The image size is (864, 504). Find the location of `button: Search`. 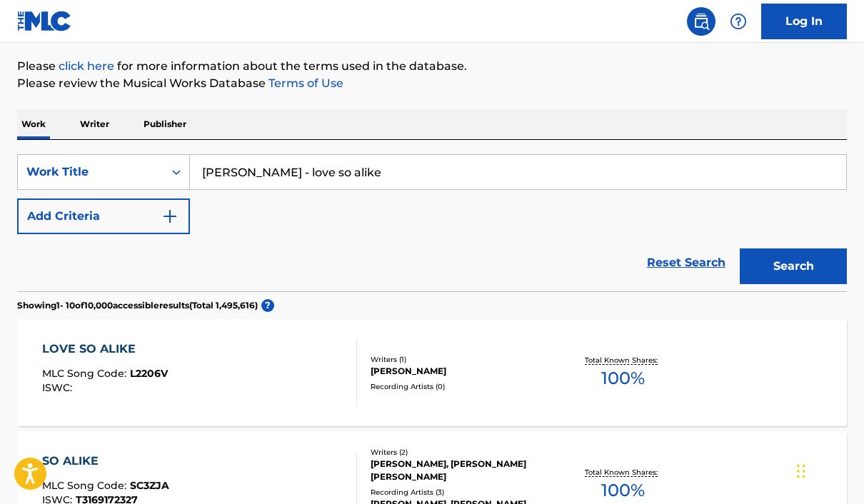

button: Search is located at coordinates (793, 266).